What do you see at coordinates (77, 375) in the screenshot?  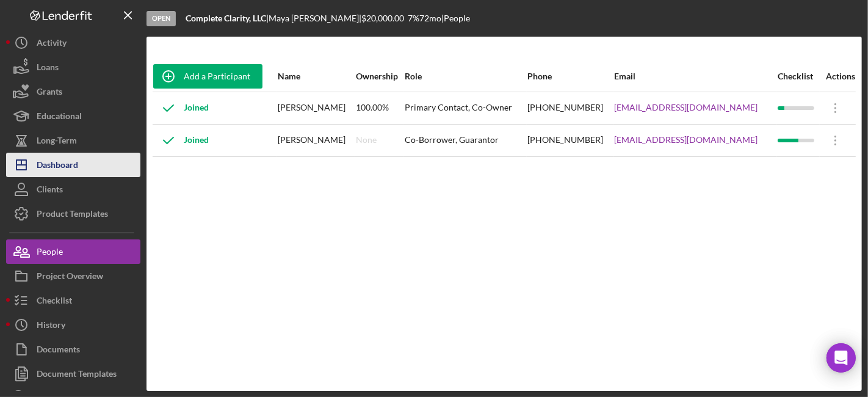 I see `div: Document Templates` at bounding box center [77, 375].